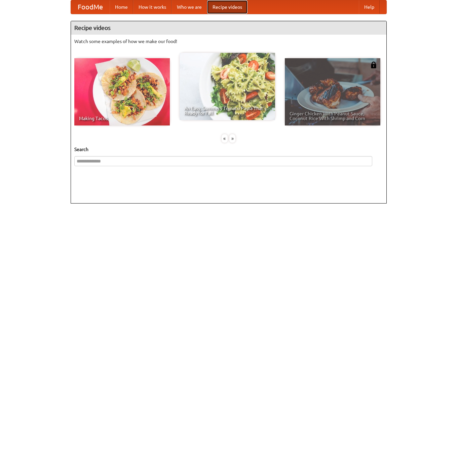 This screenshot has height=476, width=457. I want to click on p: Watch some examples of how we make our food!, so click(229, 42).